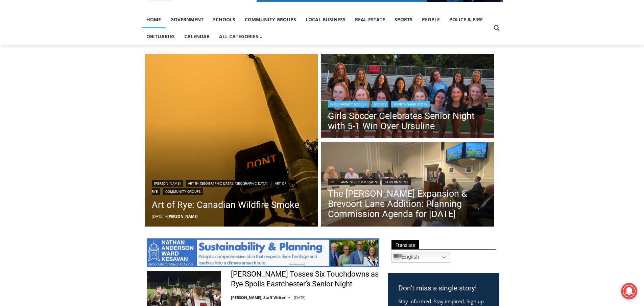  Describe the element at coordinates (431, 20) in the screenshot. I see `a: People` at that location.